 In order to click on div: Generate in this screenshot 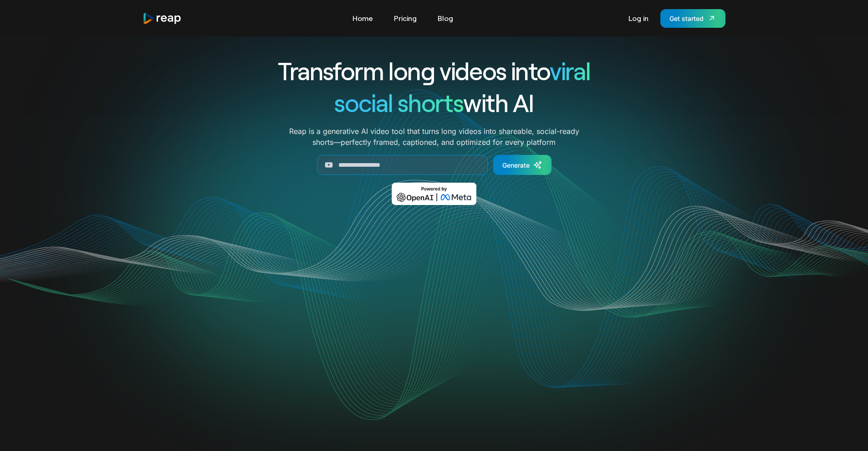, I will do `click(516, 165)`.